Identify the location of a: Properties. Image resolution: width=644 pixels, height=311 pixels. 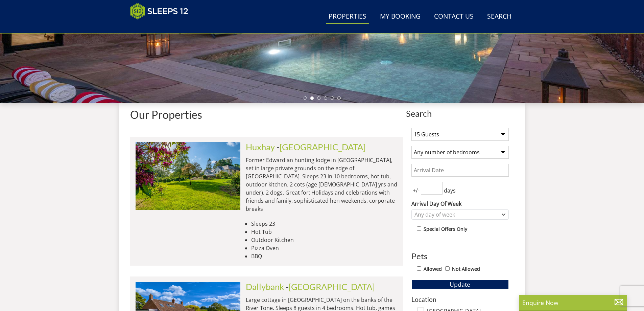
(347, 16).